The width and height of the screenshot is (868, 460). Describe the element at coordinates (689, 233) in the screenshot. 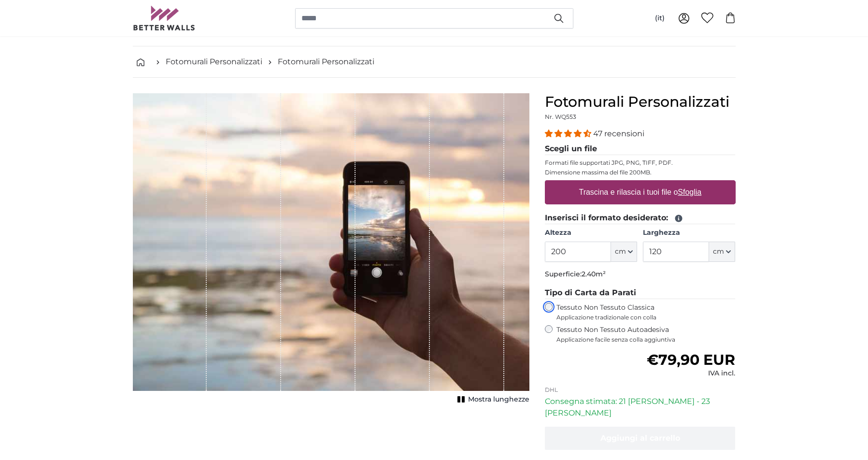

I see `label: Larghezza` at that location.